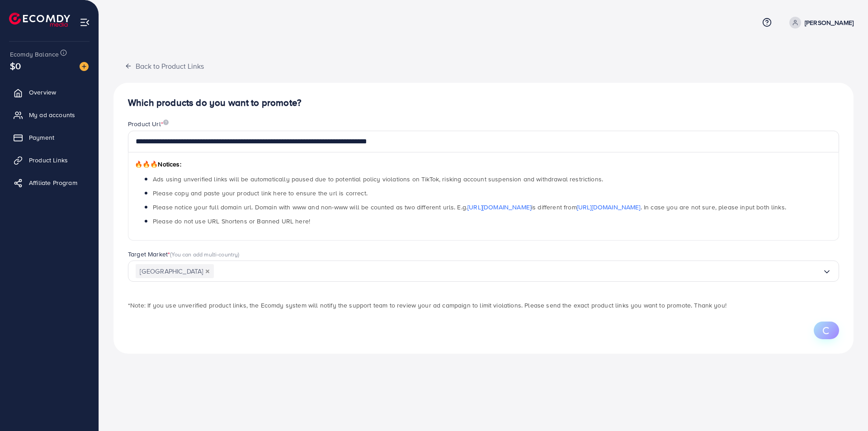  I want to click on button: Back to Product Links, so click(164, 66).